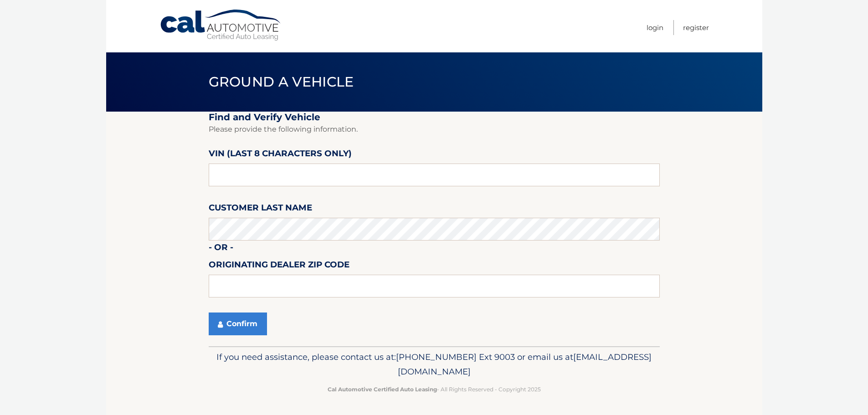 The width and height of the screenshot is (868, 415). Describe the element at coordinates (655, 27) in the screenshot. I see `a: Login` at that location.